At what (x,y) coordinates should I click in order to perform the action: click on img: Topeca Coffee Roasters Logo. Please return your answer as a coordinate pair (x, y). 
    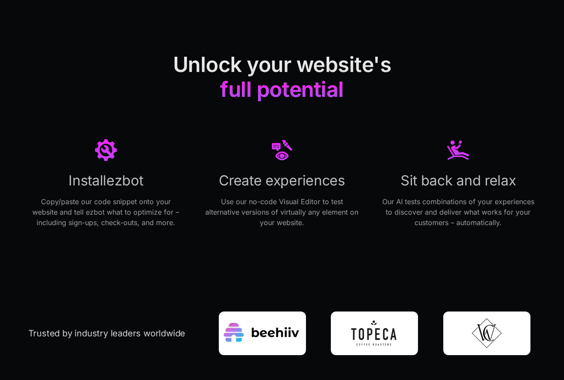
    Looking at the image, I should click on (374, 333).